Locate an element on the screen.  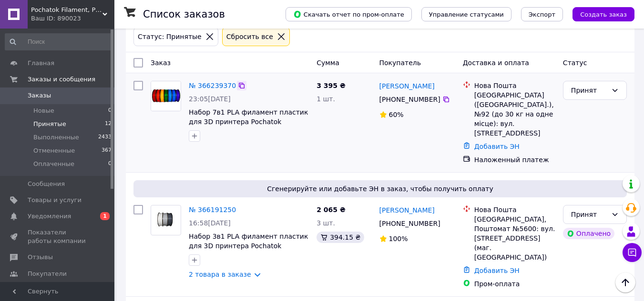
span: Заказы и сообщения is located at coordinates (62, 80).